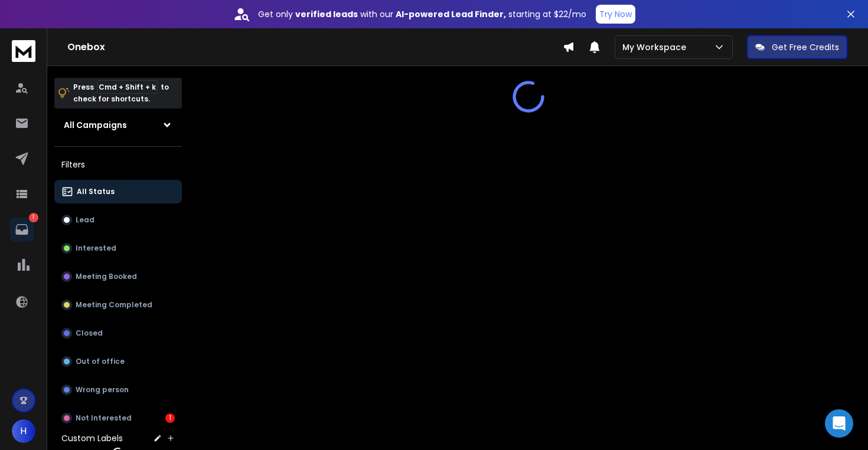 Image resolution: width=868 pixels, height=450 pixels. What do you see at coordinates (121, 93) in the screenshot?
I see `p: Press to check for shortcuts.` at bounding box center [121, 93].